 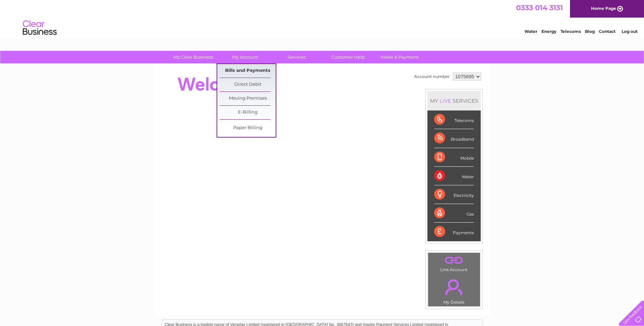 What do you see at coordinates (193, 57) in the screenshot?
I see `a: My Clear Business` at bounding box center [193, 57].